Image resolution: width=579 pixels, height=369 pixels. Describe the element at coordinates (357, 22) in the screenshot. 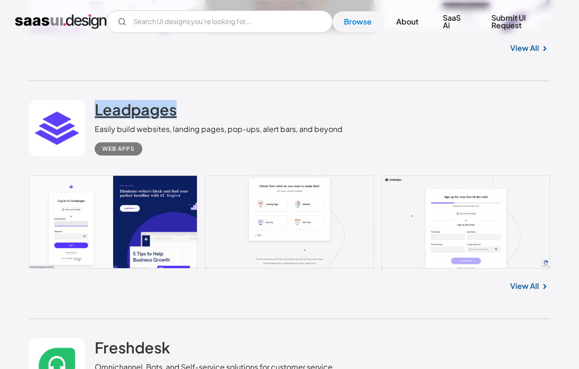

I see `a: Browse` at that location.